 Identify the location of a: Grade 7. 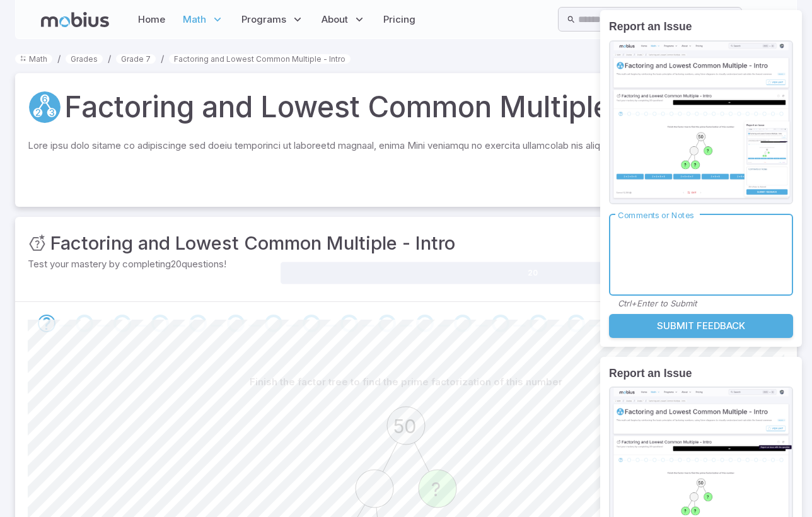
(135, 59).